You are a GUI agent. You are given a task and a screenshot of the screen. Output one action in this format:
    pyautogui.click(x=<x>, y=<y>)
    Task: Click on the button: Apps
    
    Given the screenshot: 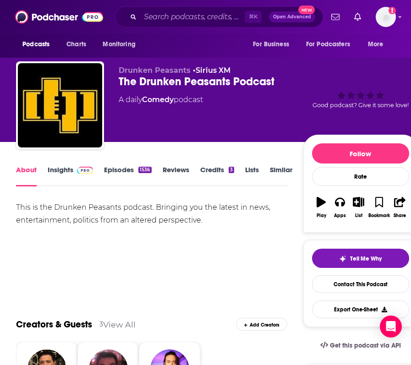 What is the action you would take?
    pyautogui.click(x=340, y=207)
    